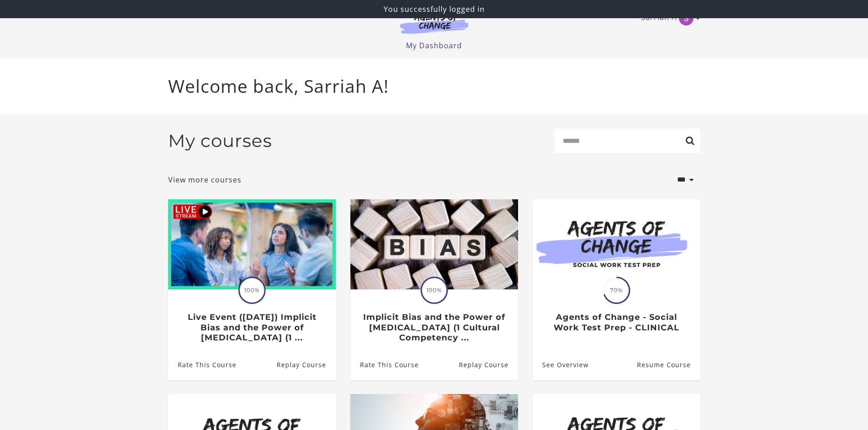  What do you see at coordinates (617, 291) in the screenshot?
I see `span: 70%` at bounding box center [617, 291].